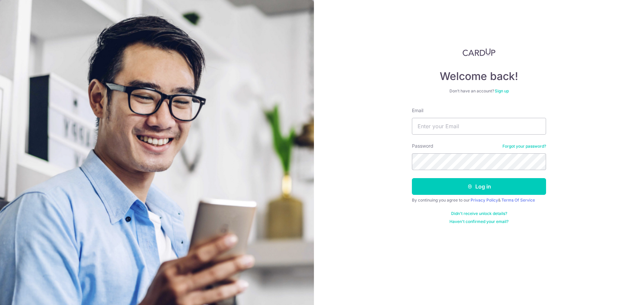 The image size is (644, 305). What do you see at coordinates (479, 221) in the screenshot?
I see `a: Haven't confirmed your email?` at bounding box center [479, 221].